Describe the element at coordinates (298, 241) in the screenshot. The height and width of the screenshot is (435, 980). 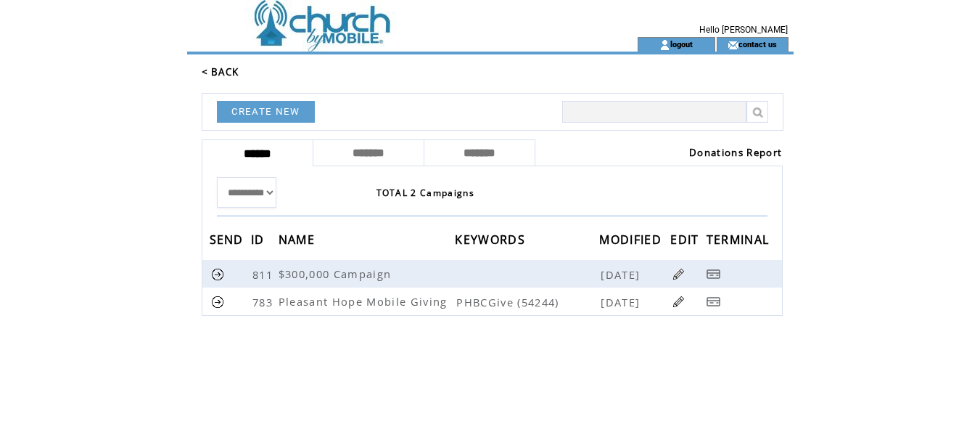
I see `span: NAME` at that location.